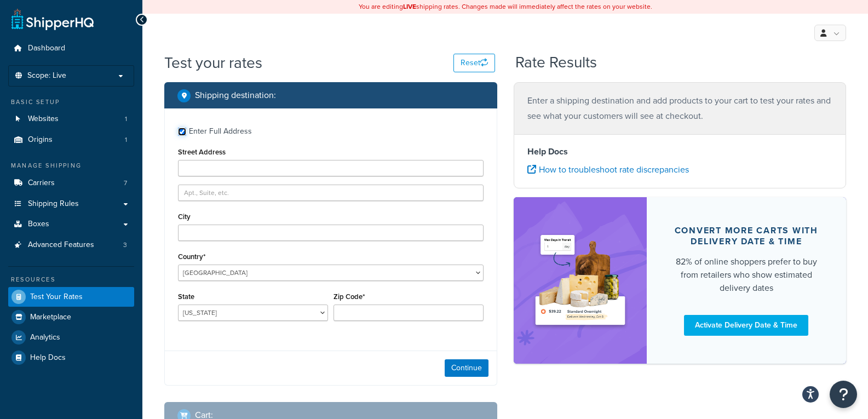 The width and height of the screenshot is (868, 419). Describe the element at coordinates (71, 297) in the screenshot. I see `li: Test Your Rates` at that location.